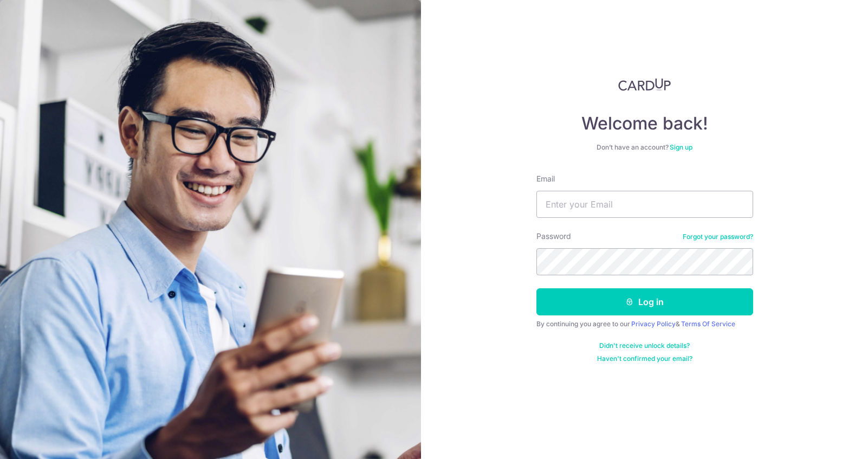  Describe the element at coordinates (645, 302) in the screenshot. I see `button: Log in` at that location.